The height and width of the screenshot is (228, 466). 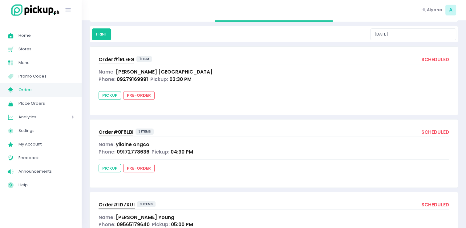 What do you see at coordinates (46, 144) in the screenshot?
I see `span: My Account` at bounding box center [46, 144].